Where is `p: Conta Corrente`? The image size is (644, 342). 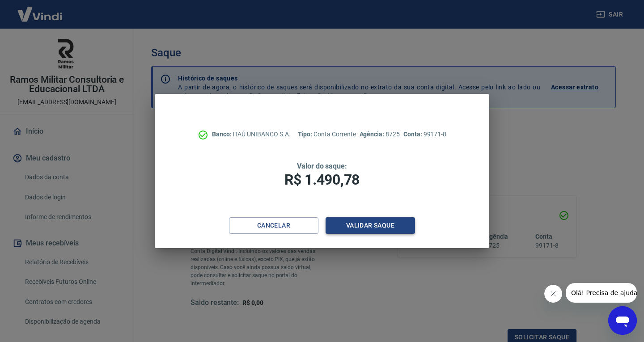 p: Conta Corrente is located at coordinates (327, 134).